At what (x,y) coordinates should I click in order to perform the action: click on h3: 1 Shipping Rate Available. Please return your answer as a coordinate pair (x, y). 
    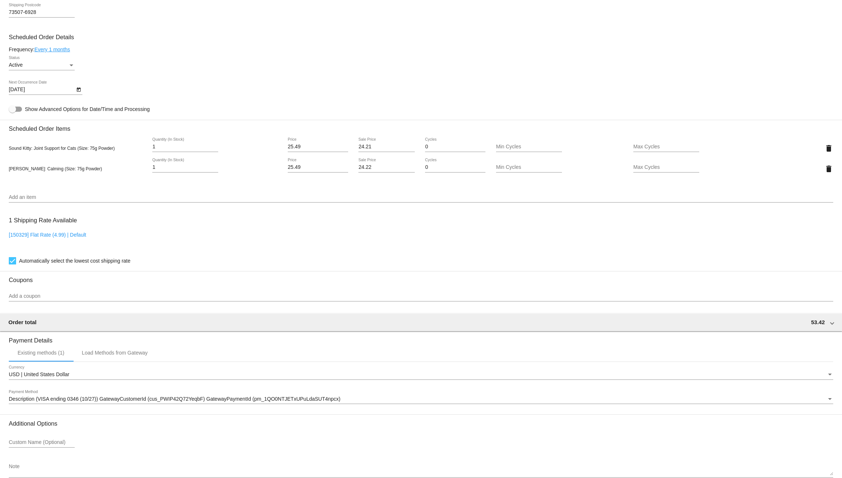
    Looking at the image, I should click on (43, 220).